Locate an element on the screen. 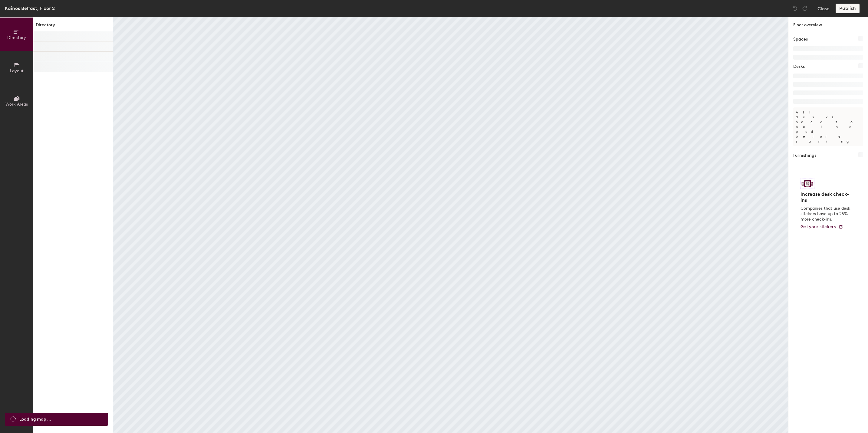 The height and width of the screenshot is (433, 868). span: Layout is located at coordinates (17, 71).